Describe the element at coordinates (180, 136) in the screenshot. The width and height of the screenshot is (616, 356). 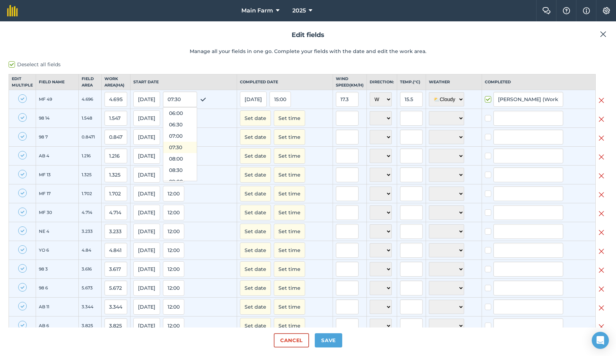
I see `button: 07:00` at that location.